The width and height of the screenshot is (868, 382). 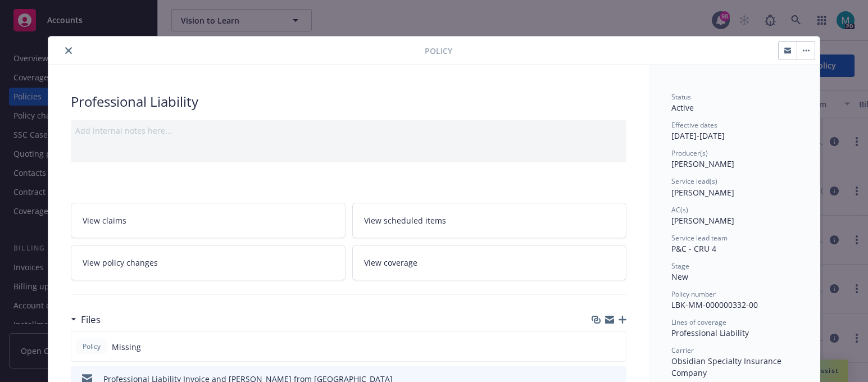 What do you see at coordinates (208, 220) in the screenshot?
I see `a: View claims` at bounding box center [208, 220].